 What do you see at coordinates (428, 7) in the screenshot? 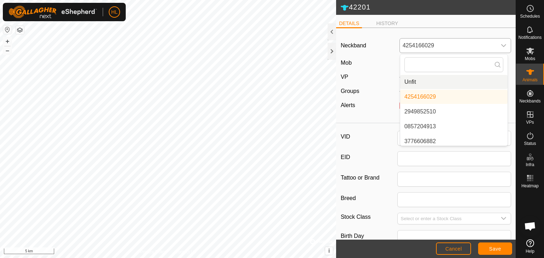
I see `h2: 42201` at bounding box center [428, 7].